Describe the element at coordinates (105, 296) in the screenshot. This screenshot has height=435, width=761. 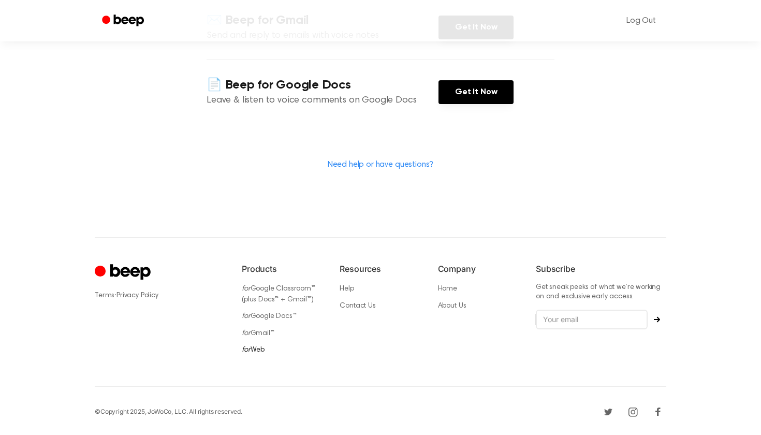
I see `a: Terms` at that location.